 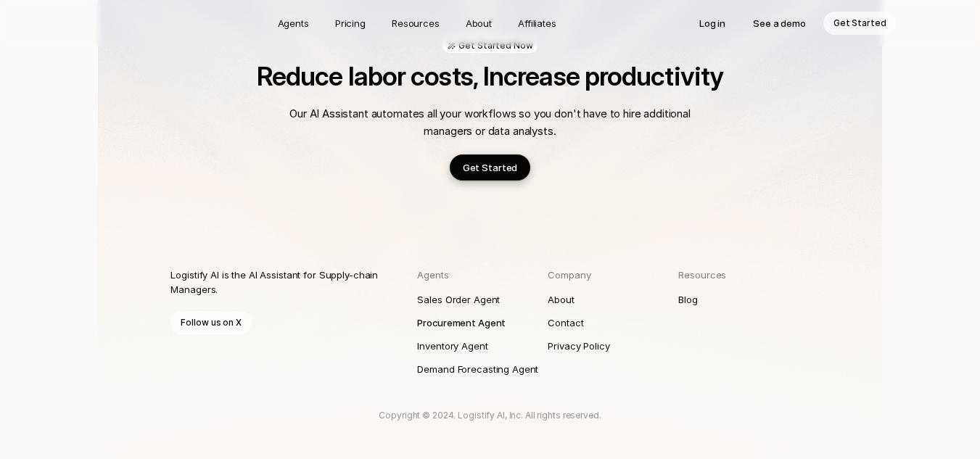 I want to click on a: Privacy Policy, so click(x=612, y=345).